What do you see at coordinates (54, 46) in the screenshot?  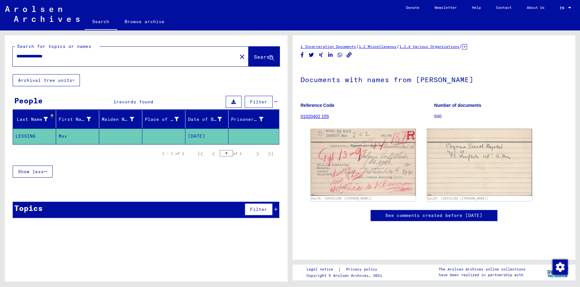 I see `mat-label: Search for topics or names` at bounding box center [54, 46].